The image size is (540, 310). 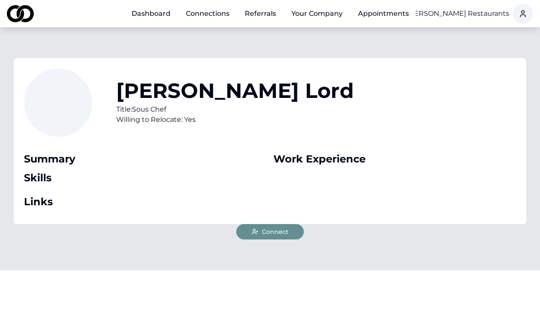 What do you see at coordinates (208, 14) in the screenshot?
I see `a: Connections` at bounding box center [208, 14].